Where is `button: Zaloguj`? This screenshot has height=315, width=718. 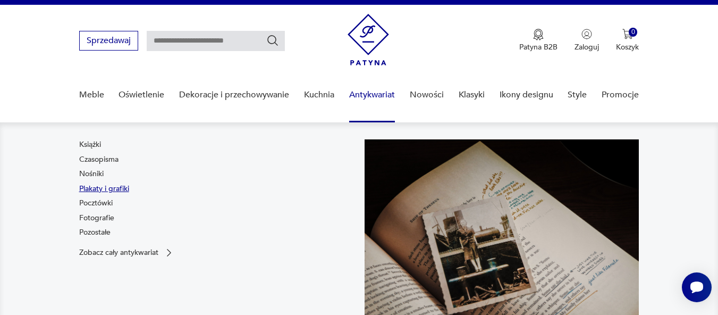 button: Zaloguj is located at coordinates (587, 40).